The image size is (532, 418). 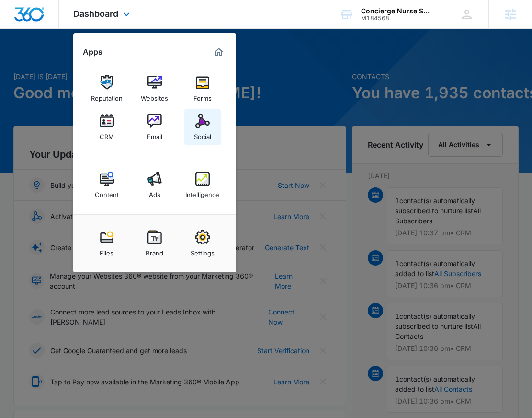 What do you see at coordinates (107, 127) in the screenshot?
I see `a: CRM` at bounding box center [107, 127].